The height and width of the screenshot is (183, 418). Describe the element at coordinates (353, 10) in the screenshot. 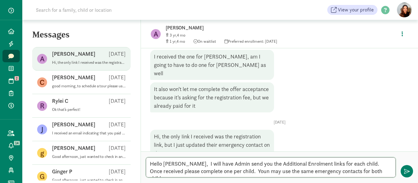

I see `a: View your profile` at that location.